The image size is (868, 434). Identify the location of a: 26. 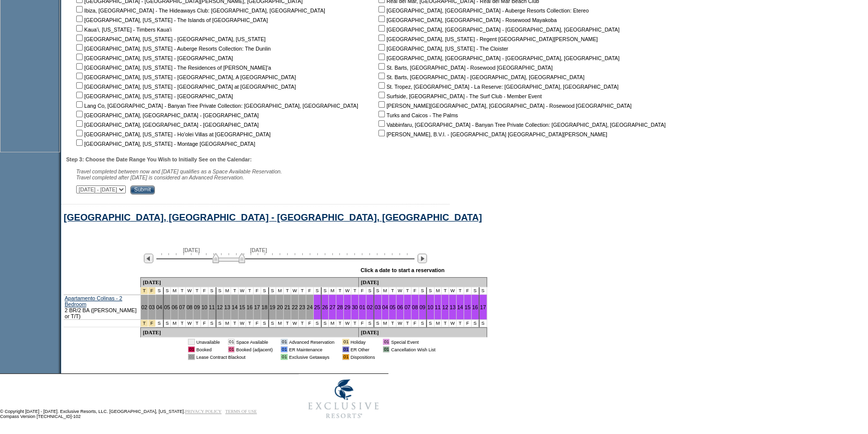
(325, 307).